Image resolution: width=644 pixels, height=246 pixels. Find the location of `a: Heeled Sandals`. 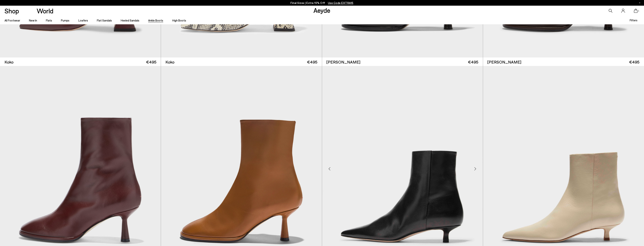

a: Heeled Sandals is located at coordinates (130, 20).